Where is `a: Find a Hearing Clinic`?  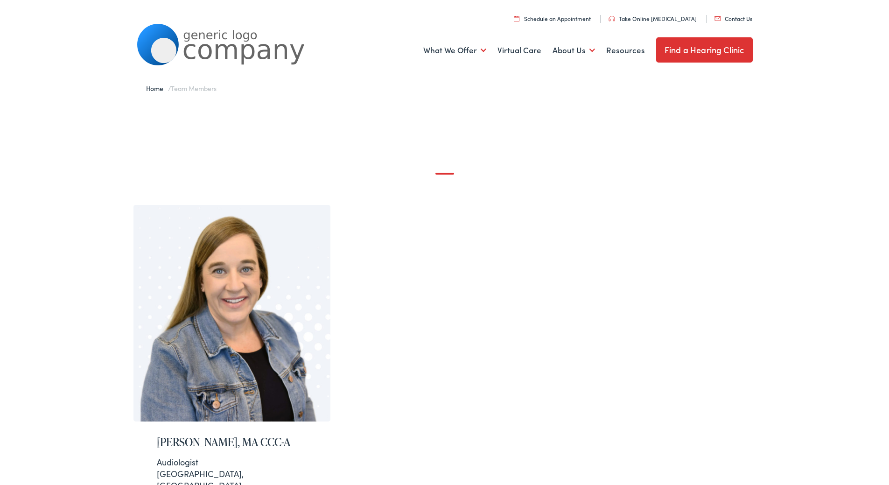
a: Find a Hearing Clinic is located at coordinates (704, 50).